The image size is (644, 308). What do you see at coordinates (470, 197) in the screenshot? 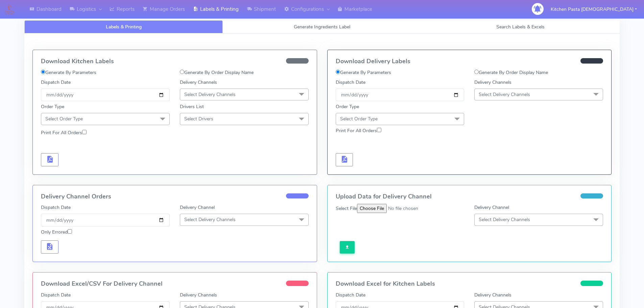
I see `h4: Upload Data for Delivery Channel` at bounding box center [470, 197].